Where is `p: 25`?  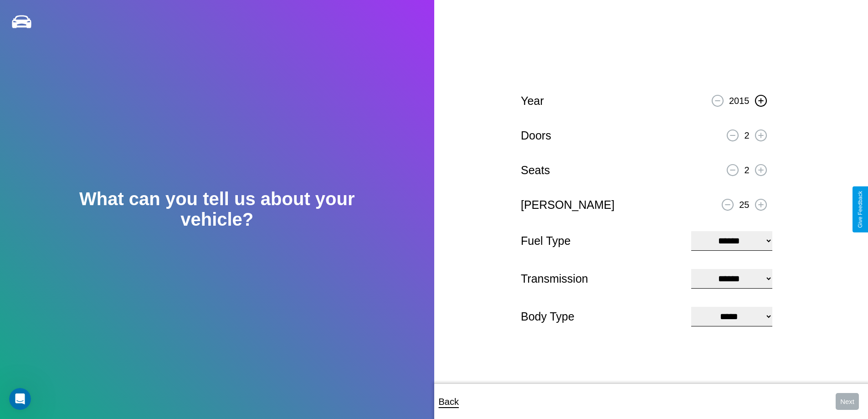 p: 25 is located at coordinates (744, 205).